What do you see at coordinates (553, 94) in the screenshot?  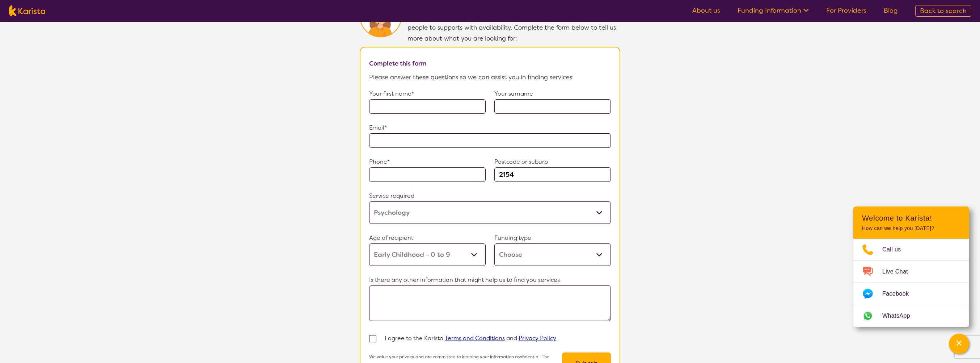 I see `p: Your surname` at bounding box center [553, 94].